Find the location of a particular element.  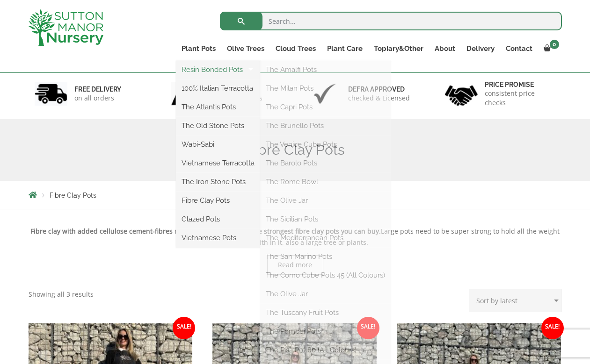

p: Large pots need to be super strong to hold all the weight of the soil with in it, also a large tr... is located at coordinates (295, 237).